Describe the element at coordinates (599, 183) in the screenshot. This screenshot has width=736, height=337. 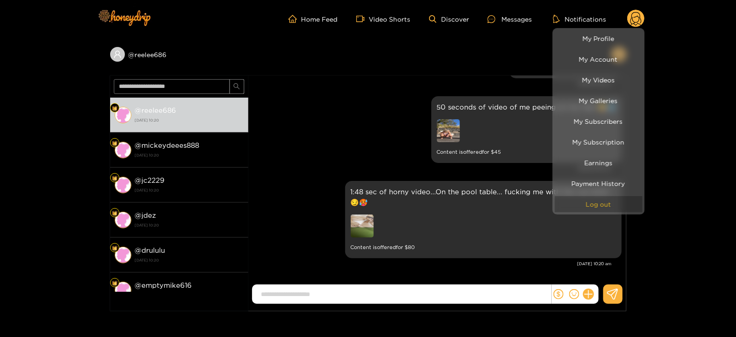
I see `a: Payment History` at that location.